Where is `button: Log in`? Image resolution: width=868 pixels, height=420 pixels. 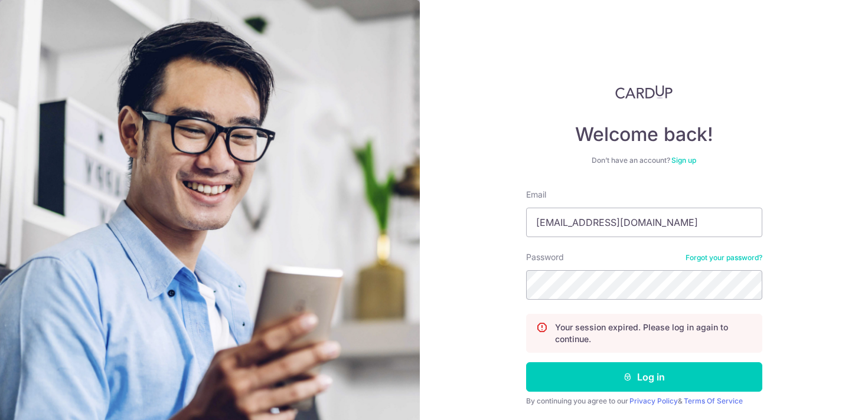 button: Log in is located at coordinates (644, 377).